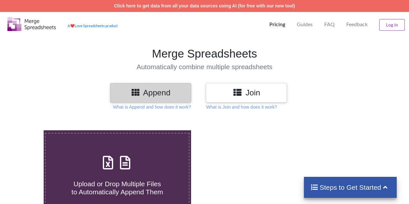 The width and height of the screenshot is (409, 204). What do you see at coordinates (32, 24) in the screenshot?
I see `img: Logo.png` at bounding box center [32, 24].